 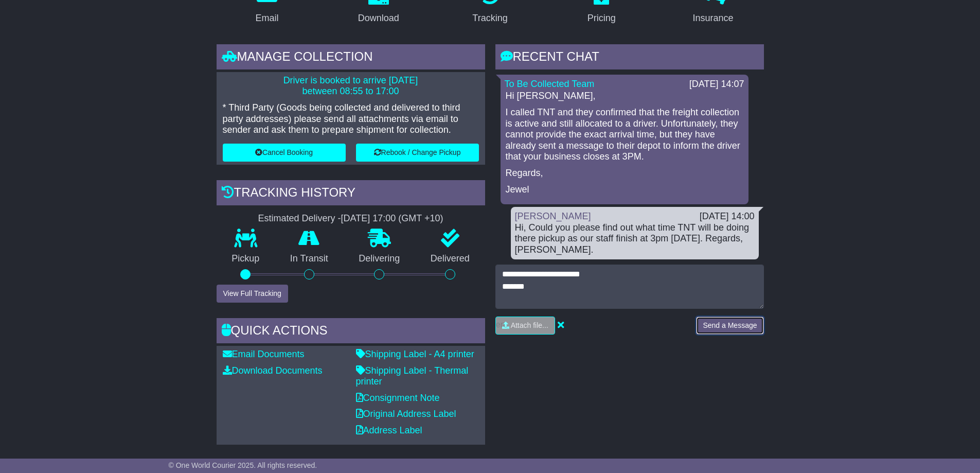 What do you see at coordinates (549, 83) in the screenshot?
I see `a: To Be Collected Team` at bounding box center [549, 83].